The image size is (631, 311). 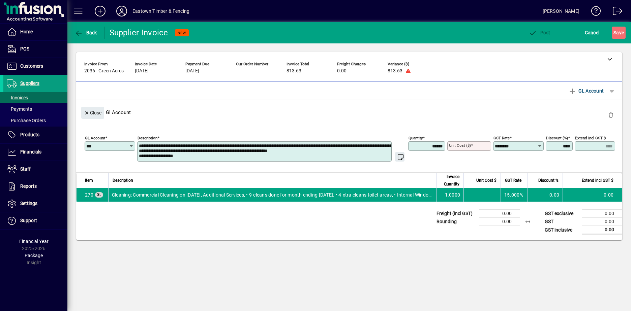 What do you see at coordinates (618, 33) in the screenshot?
I see `button: Save` at bounding box center [618, 33].